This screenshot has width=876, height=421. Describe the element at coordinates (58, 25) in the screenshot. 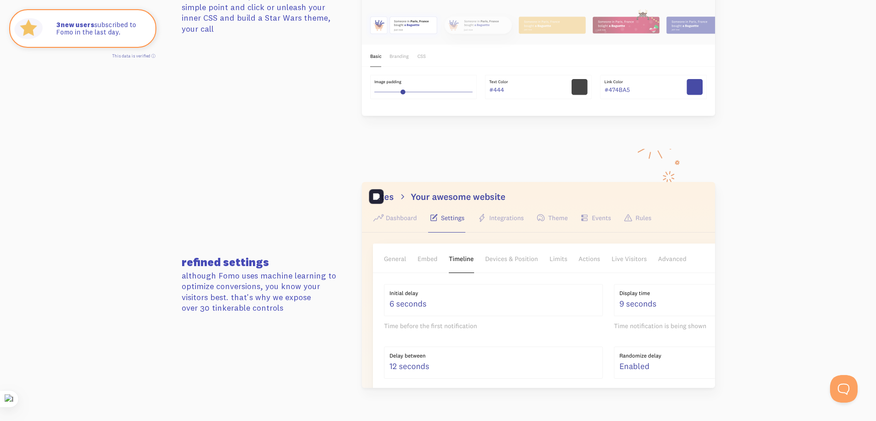

I see `span: 3` at that location.